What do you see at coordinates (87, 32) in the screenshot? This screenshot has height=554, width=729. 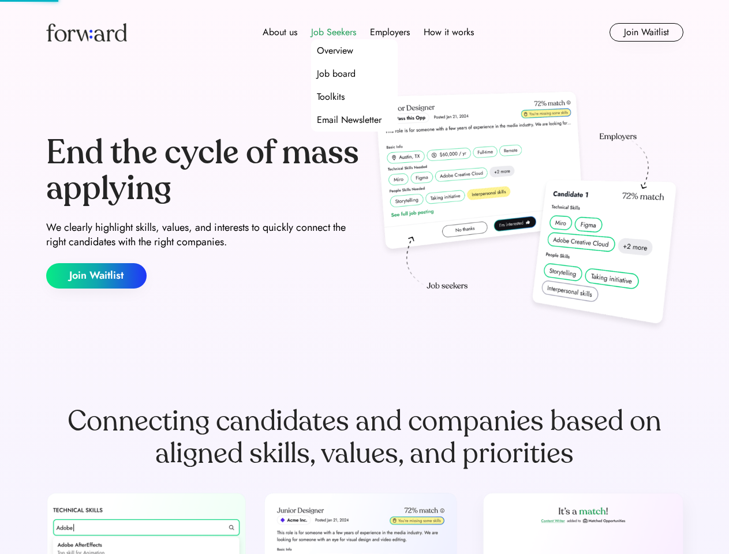 I see `img: Forward logo` at bounding box center [87, 32].